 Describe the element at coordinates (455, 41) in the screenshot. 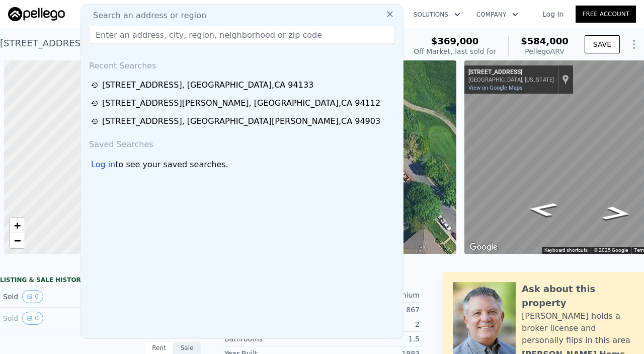

I see `span: $369,000` at that location.